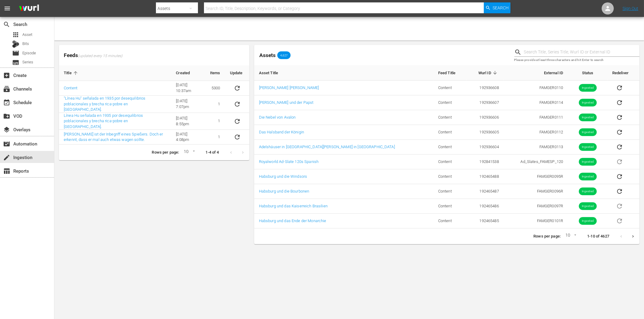 This screenshot has height=319, width=644. I want to click on td: Ad_Slates_FAMESP_120, so click(536, 162).